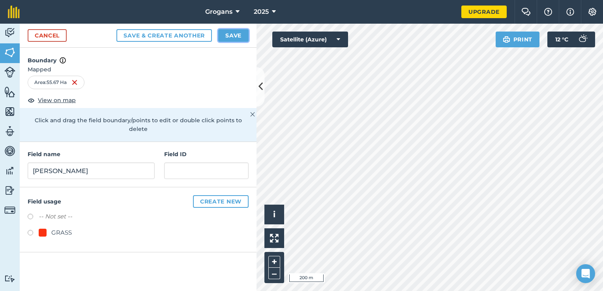 This screenshot has height=291, width=603. What do you see at coordinates (561, 39) in the screenshot?
I see `span: 12 ° C` at bounding box center [561, 39].